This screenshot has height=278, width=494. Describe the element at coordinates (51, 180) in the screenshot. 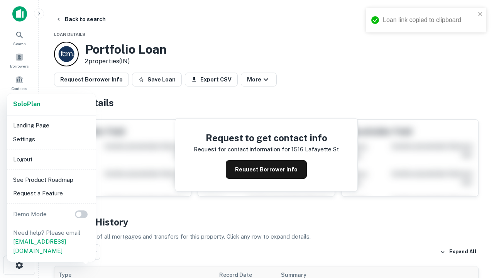

I see `li: See Product Roadmap` at that location.